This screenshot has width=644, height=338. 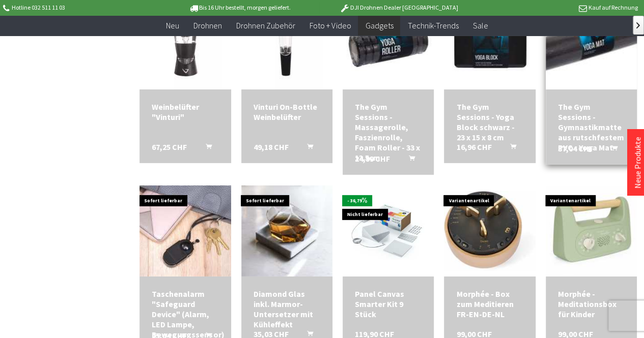 I want to click on div: Panel Canvas Smarter Kit 9 Stück, so click(x=388, y=304).